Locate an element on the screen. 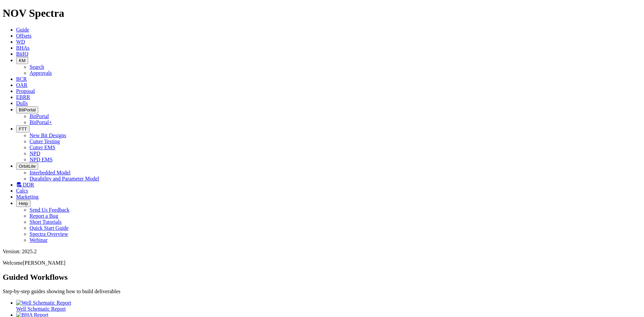 This screenshot has width=644, height=317. span: Help is located at coordinates (23, 203).